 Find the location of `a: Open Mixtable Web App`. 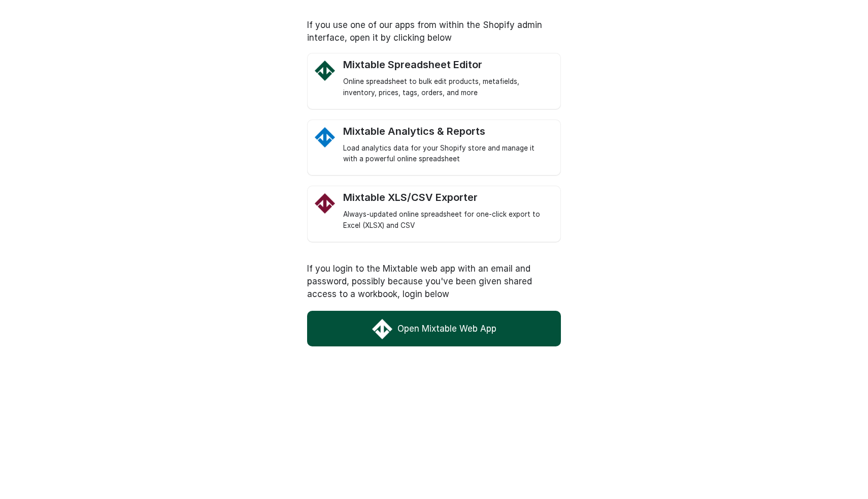

a: Open Mixtable Web App is located at coordinates (434, 329).